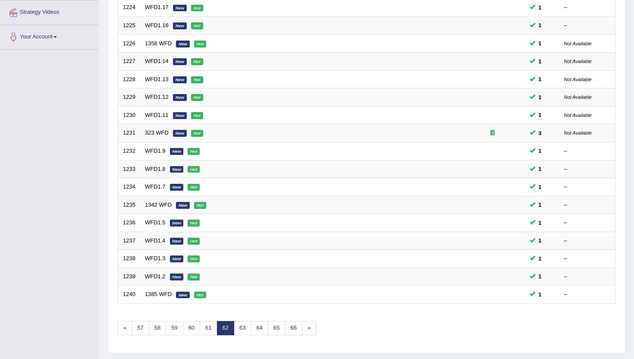 This screenshot has width=634, height=359. Describe the element at coordinates (157, 25) in the screenshot. I see `a: WFD1.16` at that location.